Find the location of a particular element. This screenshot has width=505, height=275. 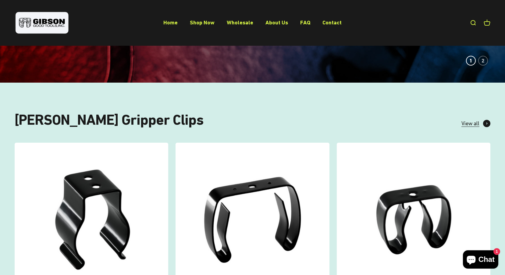

a: Wholesale is located at coordinates (240, 22).